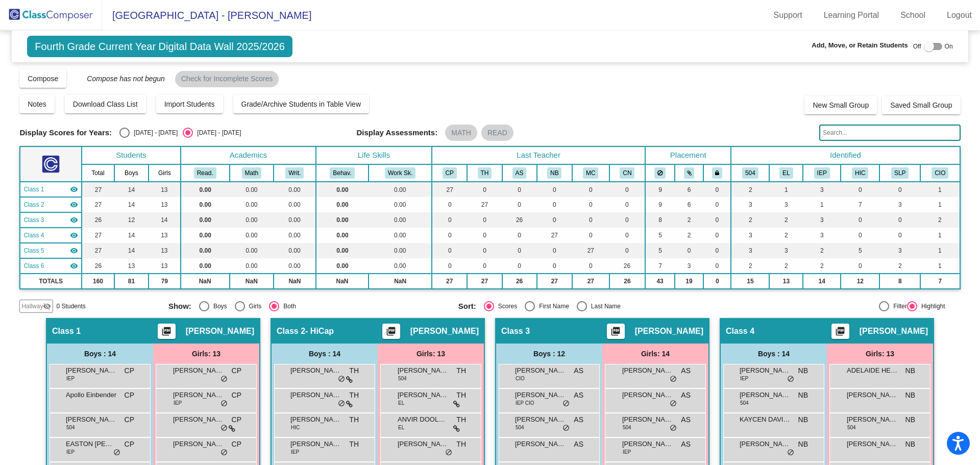  What do you see at coordinates (47, 306) in the screenshot?
I see `mat-icon: visibility_off` at bounding box center [47, 306].